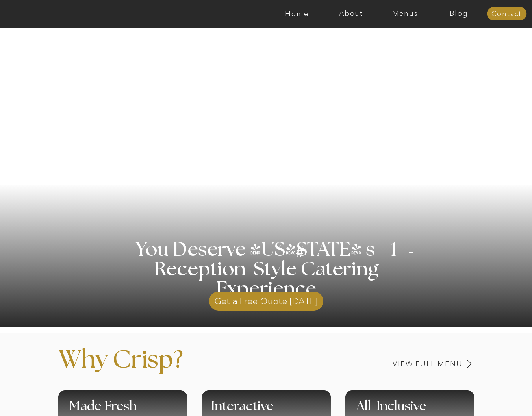  I want to click on a: Menus, so click(405, 14).